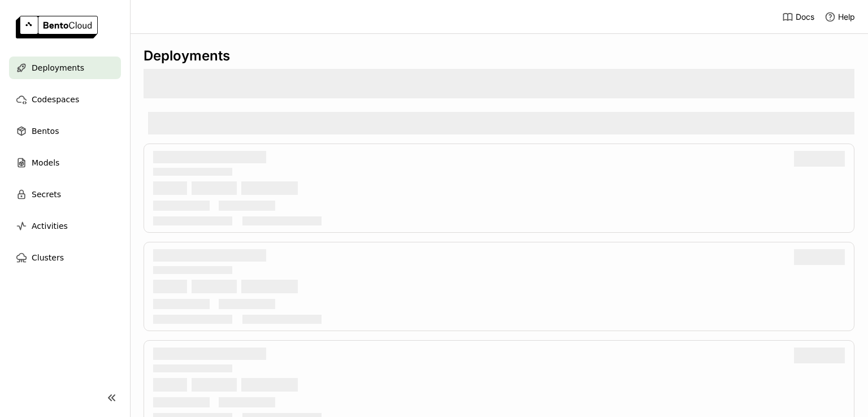  I want to click on a: Activities, so click(65, 226).